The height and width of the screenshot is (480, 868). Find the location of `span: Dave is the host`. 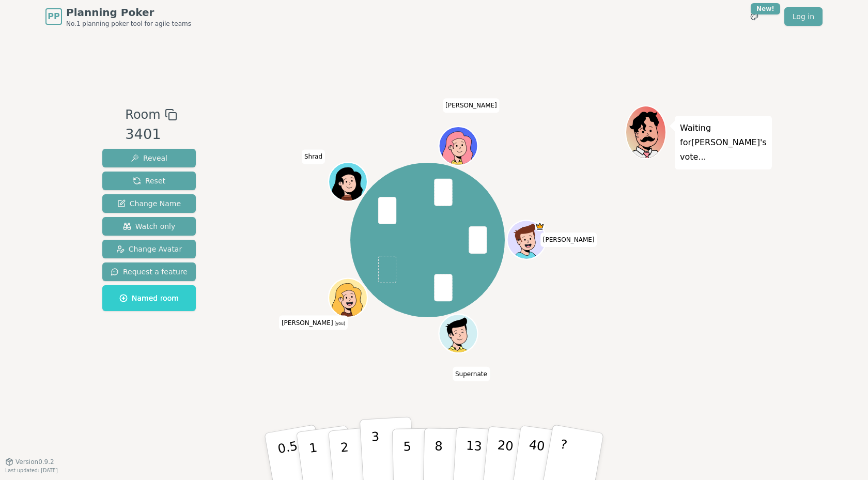

span: Dave is the host is located at coordinates (540, 226).